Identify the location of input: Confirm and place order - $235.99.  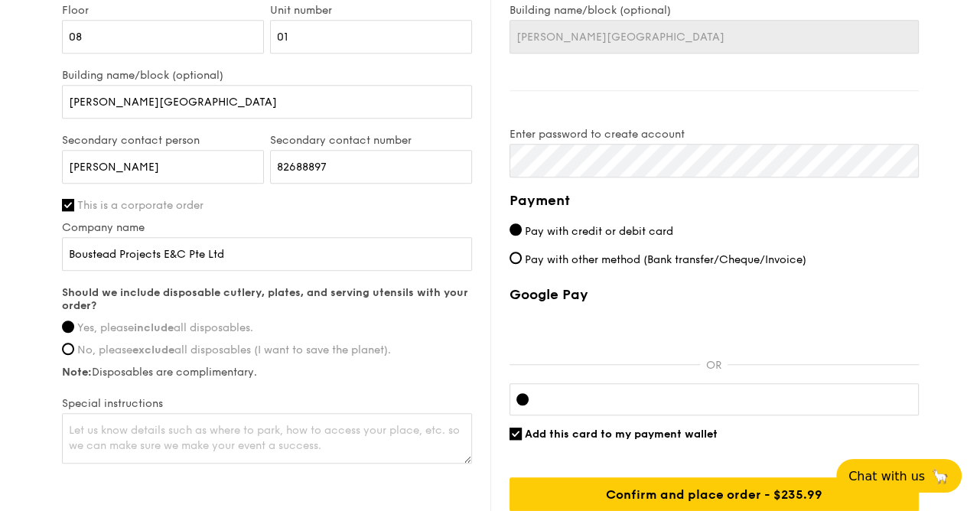
(714, 495).